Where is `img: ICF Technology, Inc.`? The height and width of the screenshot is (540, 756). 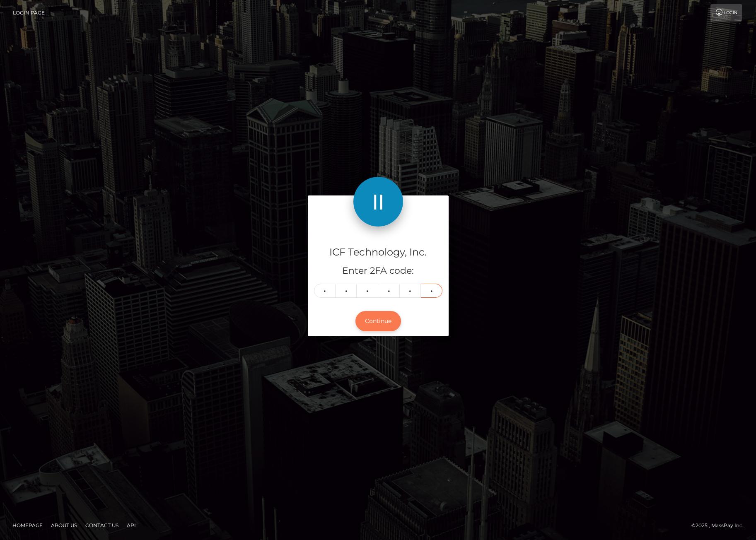
img: ICF Technology, Inc. is located at coordinates (378, 202).